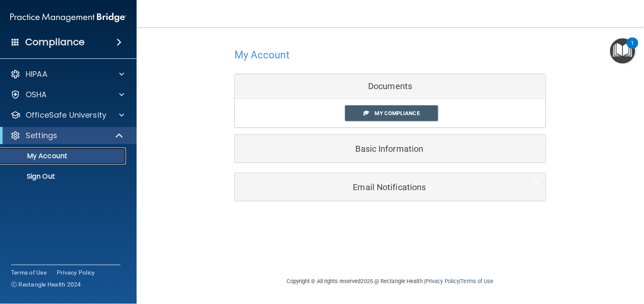 The width and height of the screenshot is (644, 304). I want to click on h4: My Account, so click(262, 55).